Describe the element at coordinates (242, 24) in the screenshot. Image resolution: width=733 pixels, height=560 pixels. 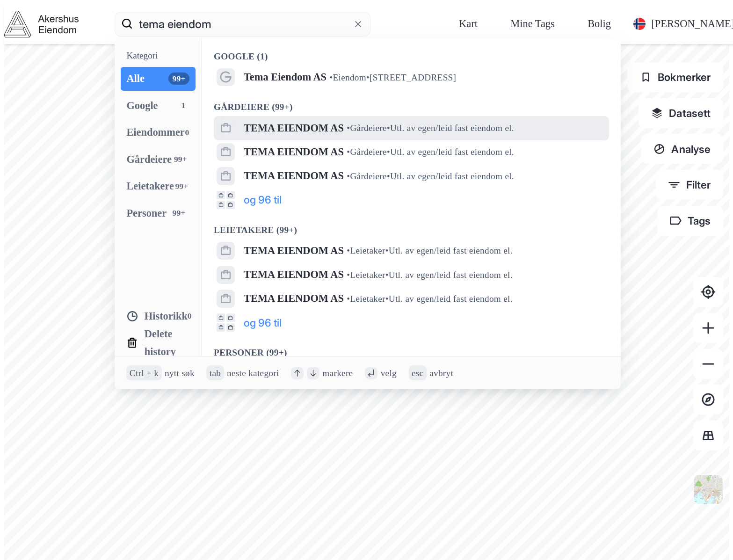
I see `input: Søk på adresse, matrikkel, gårdeiere, leietakere eller personer` at that location.